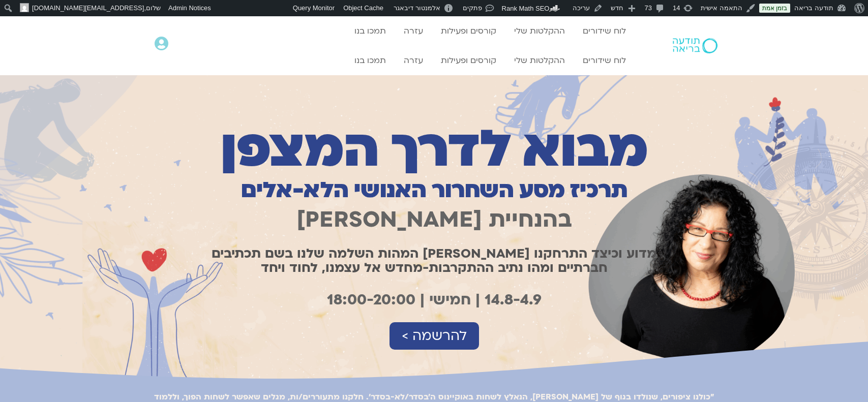 This screenshot has height=402, width=868. I want to click on img: תודעה בריאה, so click(695, 46).